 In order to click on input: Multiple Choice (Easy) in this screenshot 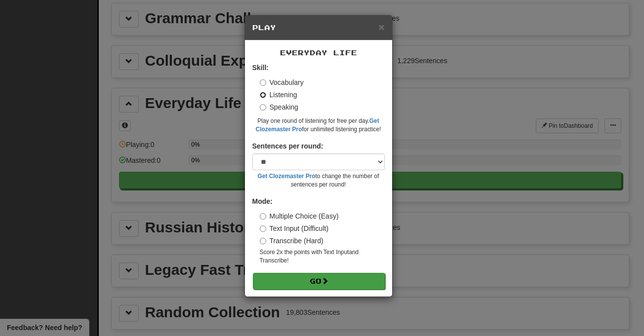, I will do `click(263, 216)`.